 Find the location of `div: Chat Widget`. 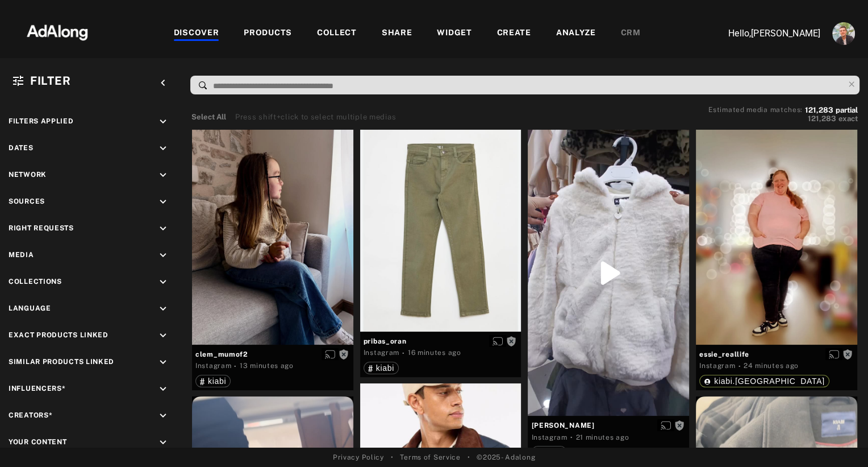

div: Chat Widget is located at coordinates (840, 440).